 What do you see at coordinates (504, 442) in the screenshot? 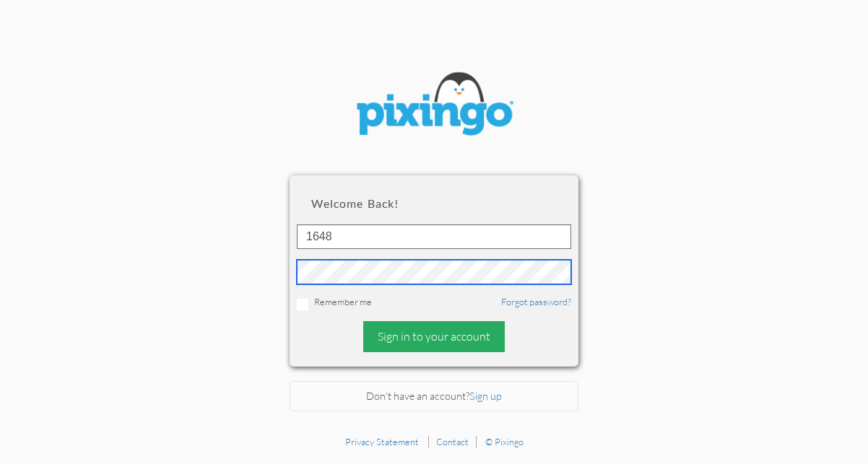
I see `a: © Pixingo` at bounding box center [504, 442].